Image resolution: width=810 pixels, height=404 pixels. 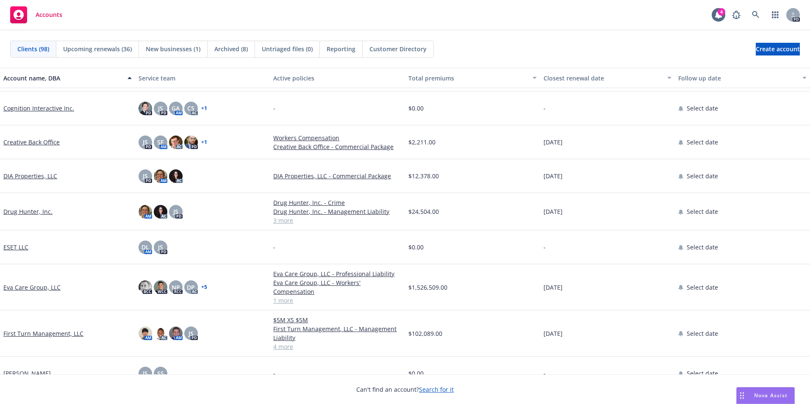 I want to click on div: Follow up date, so click(x=737, y=78).